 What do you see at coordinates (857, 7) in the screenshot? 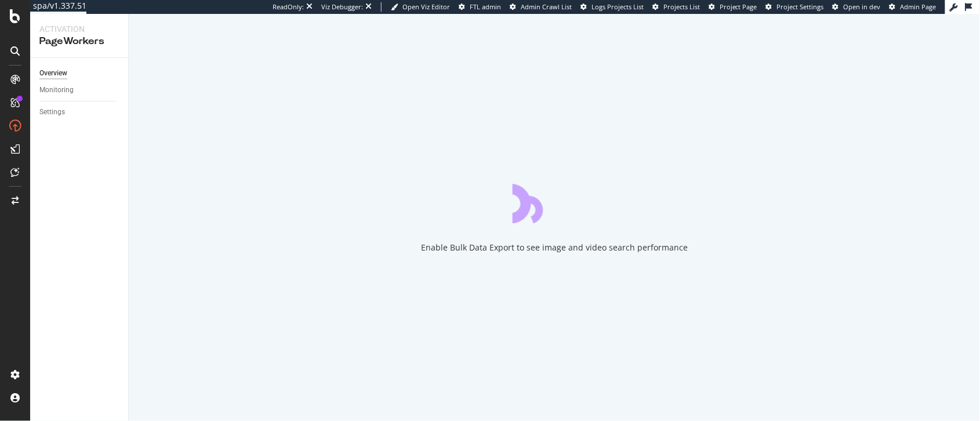
I see `a: Open in dev` at bounding box center [857, 7].